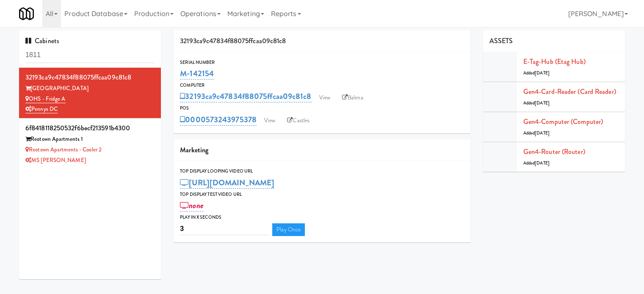  Describe the element at coordinates (322, 171) in the screenshot. I see `div: Top Display Looping Video Url` at that location.